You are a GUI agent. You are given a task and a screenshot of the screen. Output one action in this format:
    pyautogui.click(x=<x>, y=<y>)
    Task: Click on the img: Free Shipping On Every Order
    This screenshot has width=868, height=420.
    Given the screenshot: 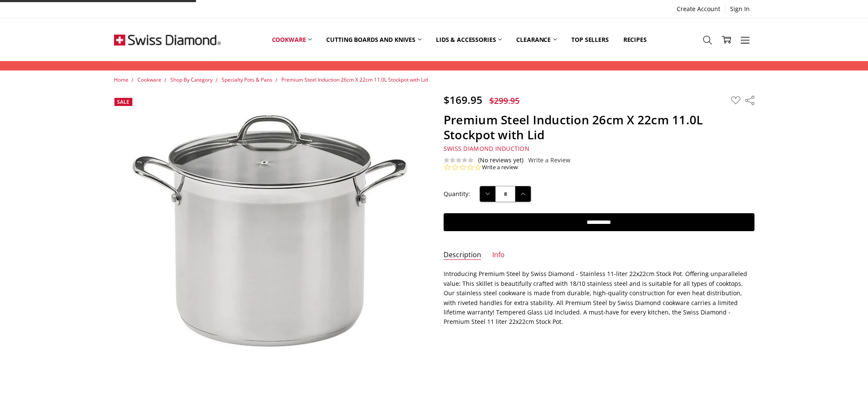 What is the action you would take?
    pyautogui.click(x=167, y=39)
    